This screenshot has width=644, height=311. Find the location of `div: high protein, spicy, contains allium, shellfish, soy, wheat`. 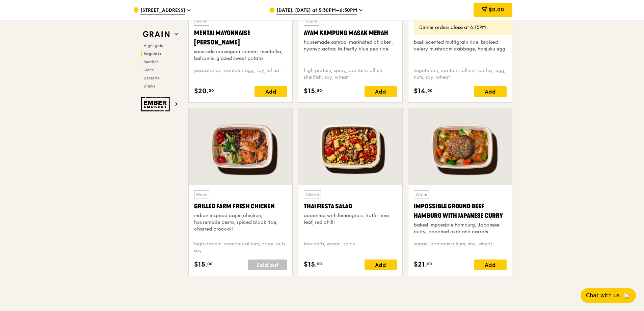

div: high protein, spicy, contains allium, shellfish, soy, wheat is located at coordinates (349, 74).